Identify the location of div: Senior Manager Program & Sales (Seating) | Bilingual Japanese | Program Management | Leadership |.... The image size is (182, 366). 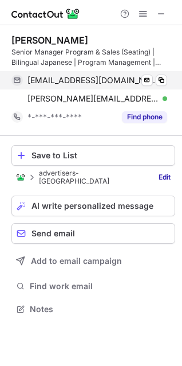
(93, 57).